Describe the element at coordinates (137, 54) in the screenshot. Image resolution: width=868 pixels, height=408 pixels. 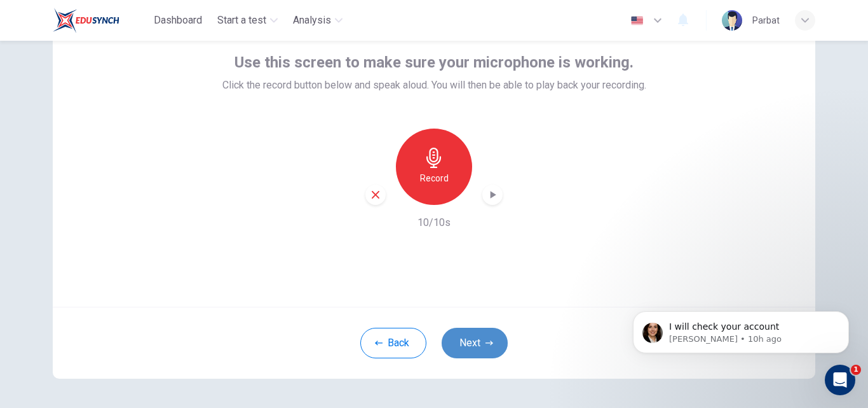
I see `p: Message from Katherine, sent 10h ago` at that location.